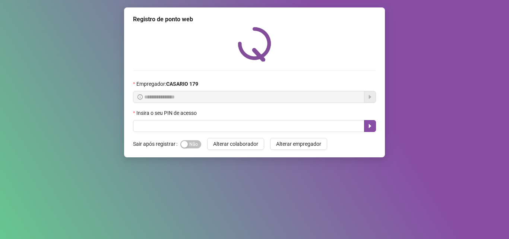 This screenshot has width=509, height=239. What do you see at coordinates (182, 84) in the screenshot?
I see `strong: CASARIO 179` at bounding box center [182, 84].